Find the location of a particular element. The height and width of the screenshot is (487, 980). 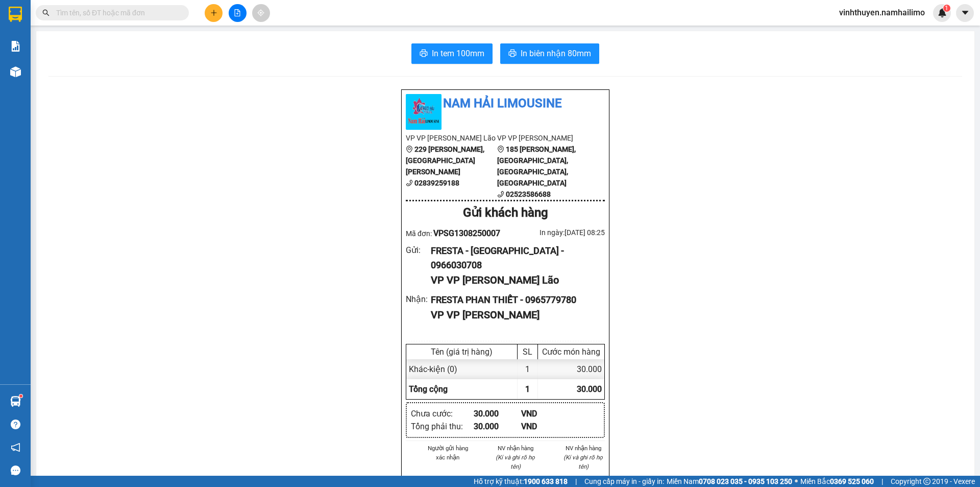

div: Gửi : is located at coordinates (418, 250).